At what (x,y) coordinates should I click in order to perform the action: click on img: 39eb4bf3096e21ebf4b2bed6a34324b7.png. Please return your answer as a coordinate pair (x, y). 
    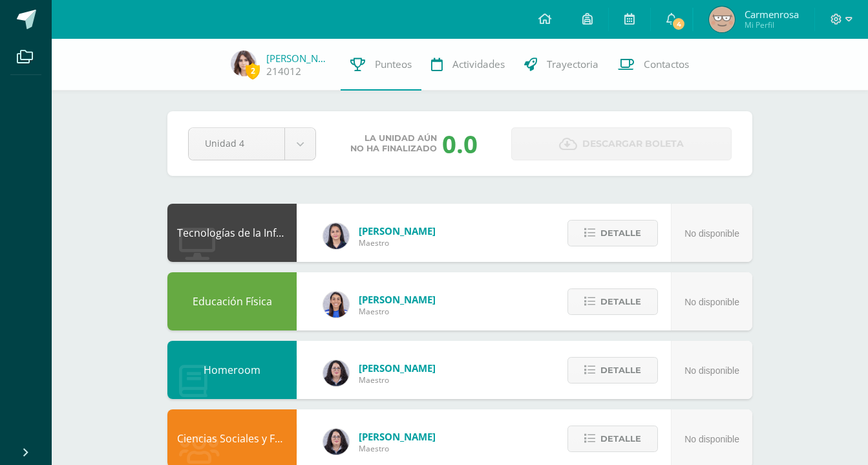
    Looking at the image, I should click on (244, 63).